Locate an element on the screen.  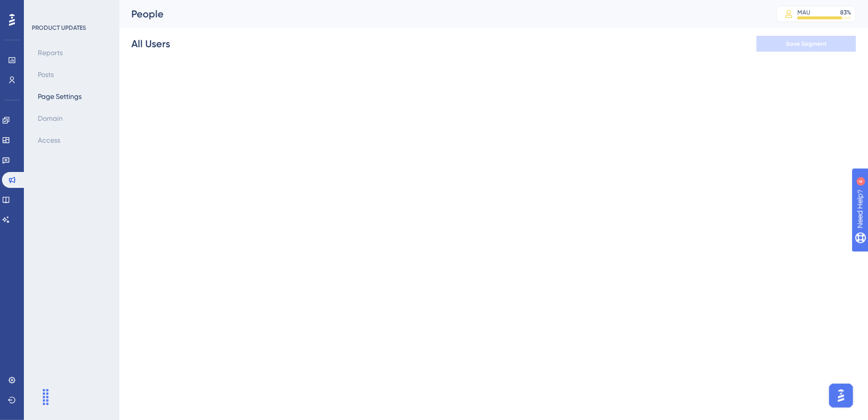
img: launcher-image-alternative-text is located at coordinates (15, 15).